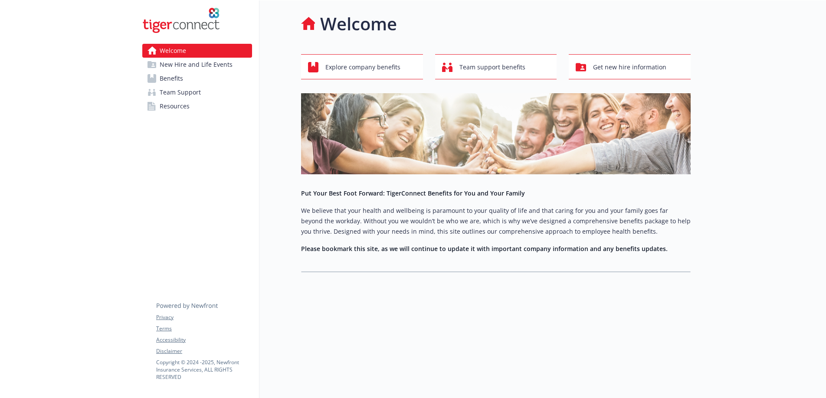 The image size is (826, 398). What do you see at coordinates (630, 67) in the screenshot?
I see `span: Get new hire information` at bounding box center [630, 67].